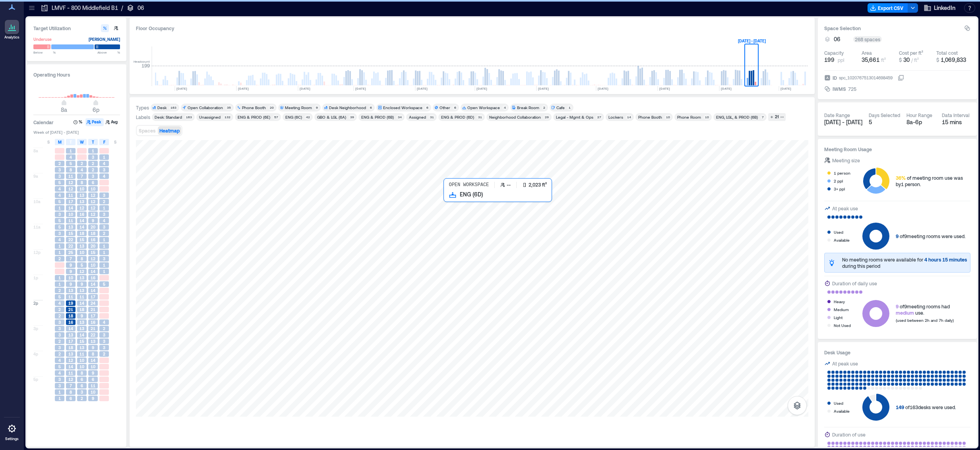 Image resolution: width=980 pixels, height=450 pixels. Describe the element at coordinates (168, 117) in the screenshot. I see `div: Desk: Standard` at that location.